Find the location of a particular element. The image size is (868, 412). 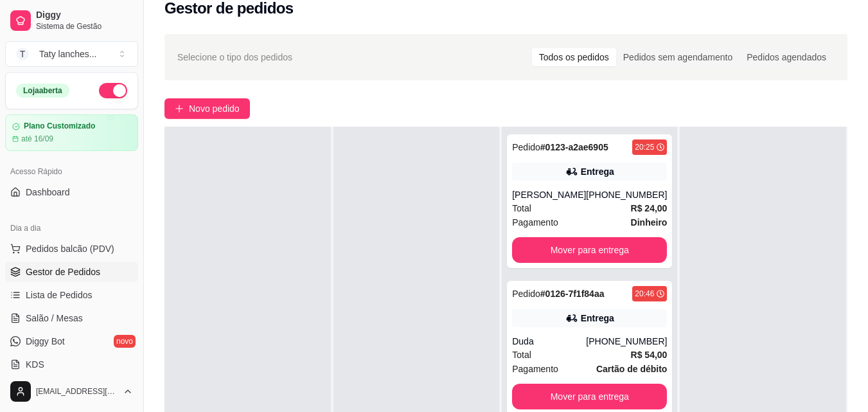

div: Taty lanches ... is located at coordinates (68, 54).